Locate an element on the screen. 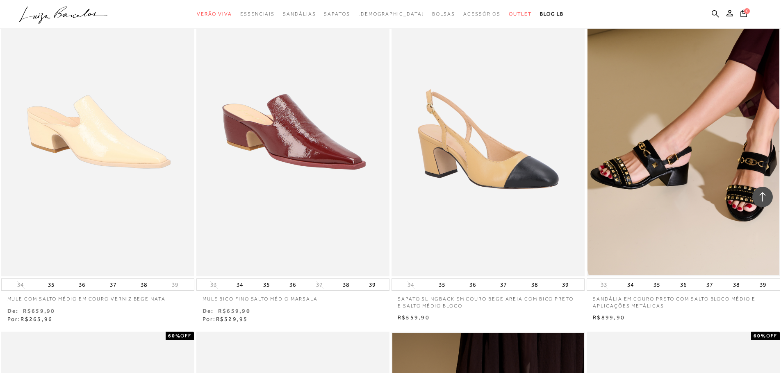 The width and height of the screenshot is (781, 373). span: BLOG LB is located at coordinates (552, 14).